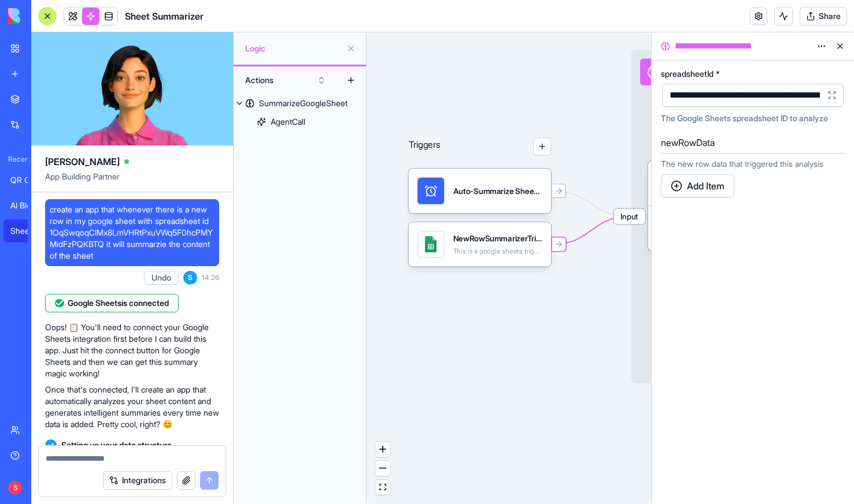 Image resolution: width=854 pixels, height=504 pixels. What do you see at coordinates (752, 164) in the screenshot?
I see `div: The new row data that triggered this analysis` at bounding box center [752, 164].